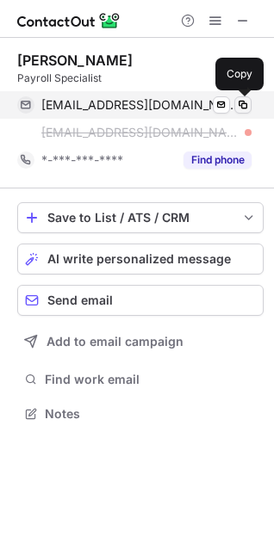 This screenshot has height=549, width=274. I want to click on button: Reveal Button, so click(217, 160).